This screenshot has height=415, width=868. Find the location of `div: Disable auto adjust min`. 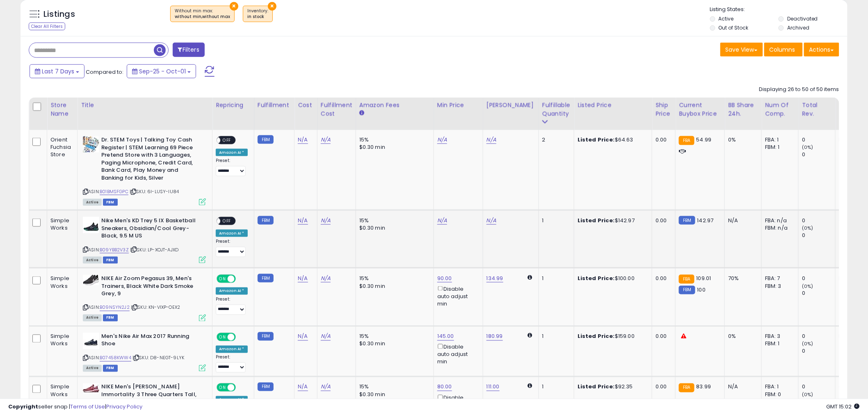

div: Disable auto adjust min is located at coordinates (457, 353).